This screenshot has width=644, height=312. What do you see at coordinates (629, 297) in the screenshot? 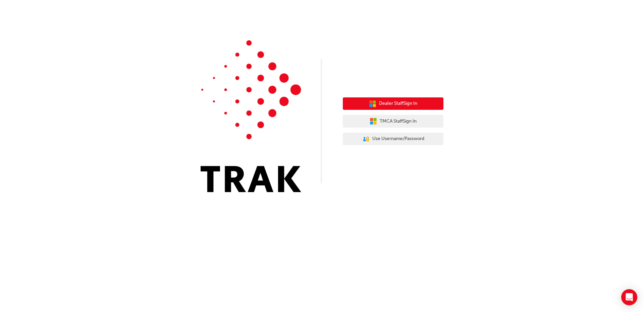
I see `div: Open Intercom Messenger` at bounding box center [629, 297].